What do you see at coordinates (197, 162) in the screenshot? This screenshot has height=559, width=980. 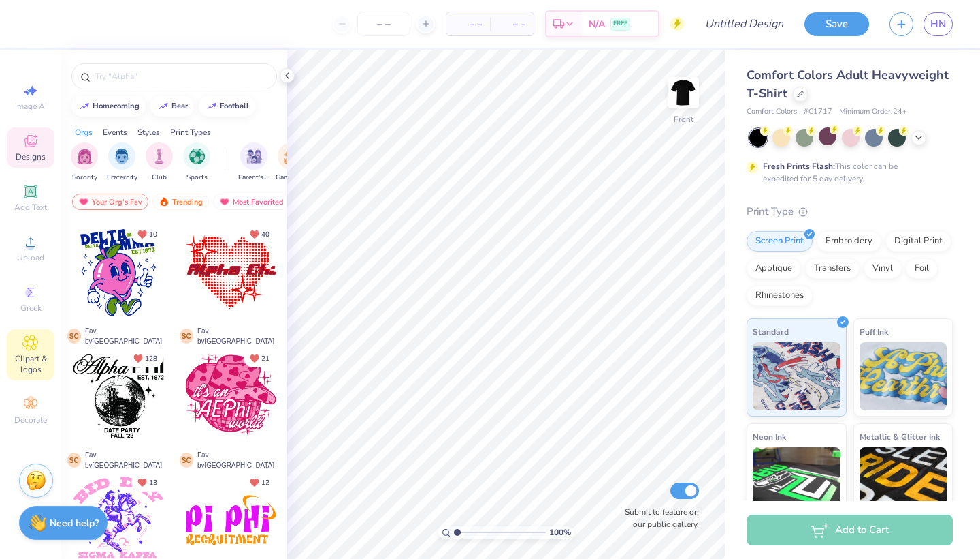 I see `div: filter for Sports` at bounding box center [197, 162].